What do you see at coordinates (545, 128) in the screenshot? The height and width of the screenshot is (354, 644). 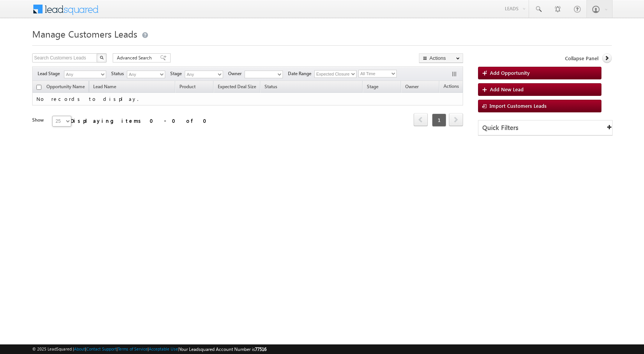 I see `div: Quick Filters` at bounding box center [545, 128].